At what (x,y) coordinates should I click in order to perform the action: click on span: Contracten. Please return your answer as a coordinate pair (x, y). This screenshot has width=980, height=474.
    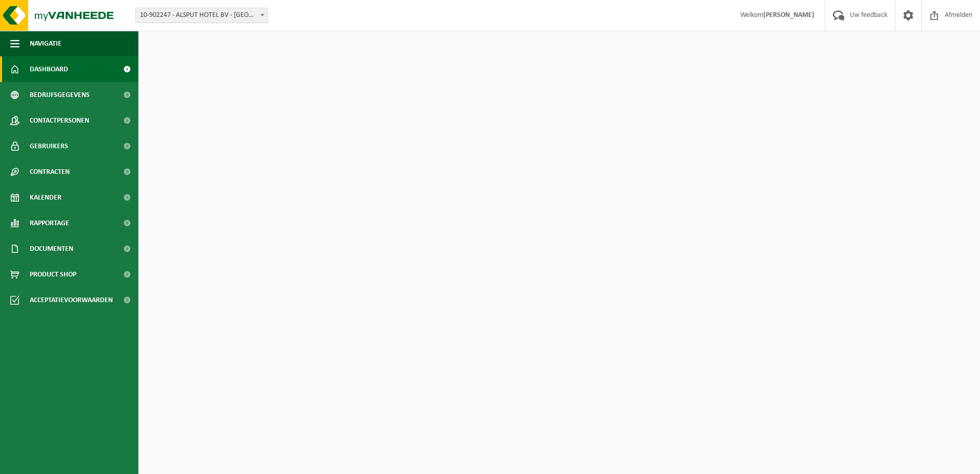
    Looking at the image, I should click on (49, 172).